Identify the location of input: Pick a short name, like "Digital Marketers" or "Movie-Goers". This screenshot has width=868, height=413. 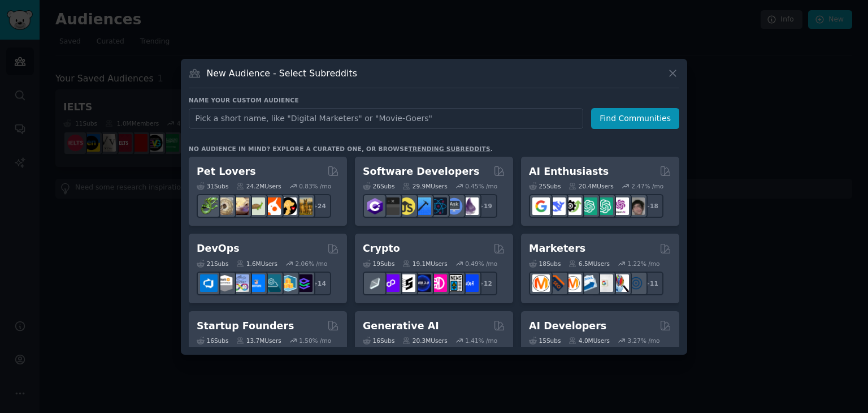
(386, 118).